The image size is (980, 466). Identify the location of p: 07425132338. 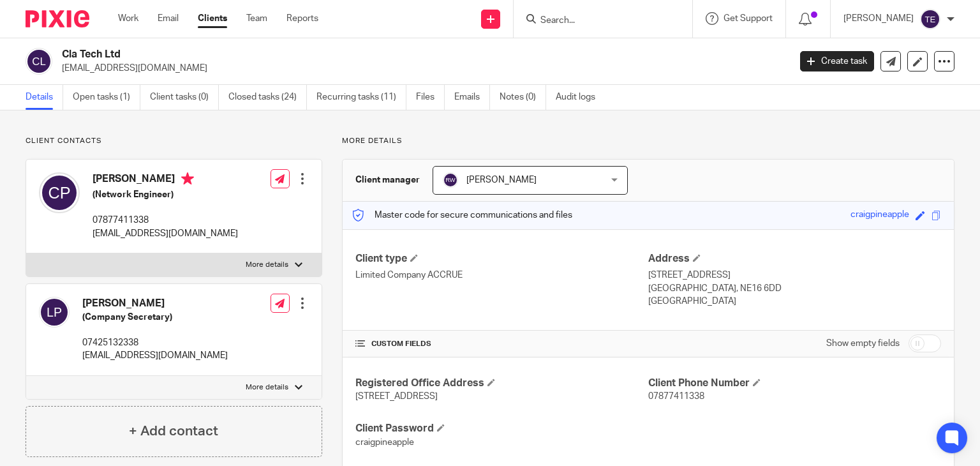
(155, 343).